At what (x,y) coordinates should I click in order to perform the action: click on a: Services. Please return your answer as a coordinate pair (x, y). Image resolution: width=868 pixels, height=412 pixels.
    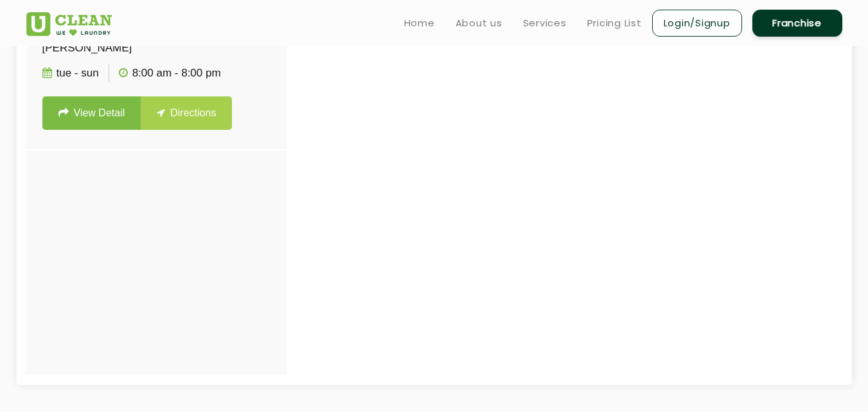
    Looking at the image, I should click on (545, 23).